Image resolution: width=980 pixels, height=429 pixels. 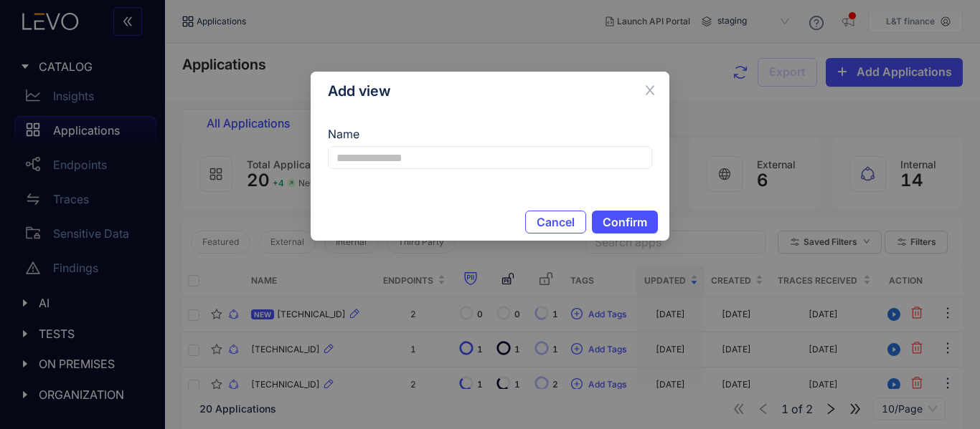 What do you see at coordinates (344, 134) in the screenshot?
I see `label: Name` at bounding box center [344, 134].